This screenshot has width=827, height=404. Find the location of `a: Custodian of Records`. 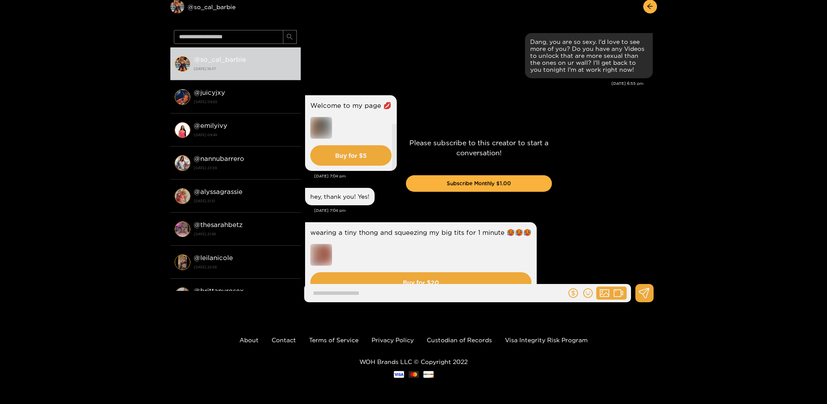

a: Custodian of Records is located at coordinates (459, 339).